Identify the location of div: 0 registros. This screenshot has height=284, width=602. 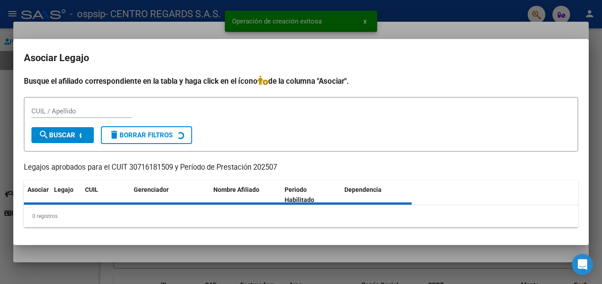
(301, 216).